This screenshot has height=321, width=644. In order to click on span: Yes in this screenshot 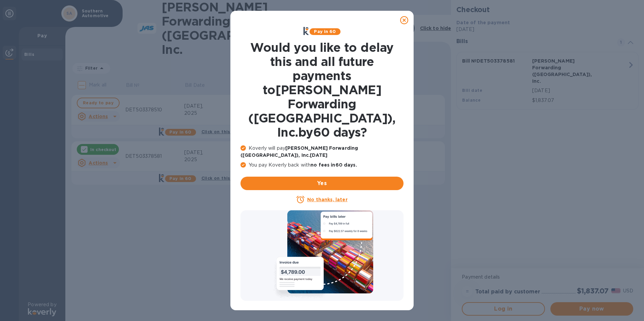, I will do `click(322, 183)`.